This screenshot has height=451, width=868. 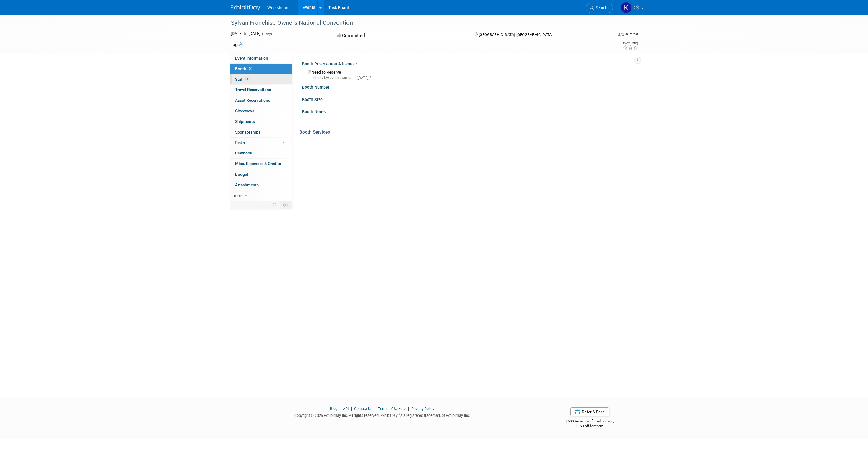 What do you see at coordinates (261, 100) in the screenshot?
I see `a: Asset Reservations` at bounding box center [261, 100].